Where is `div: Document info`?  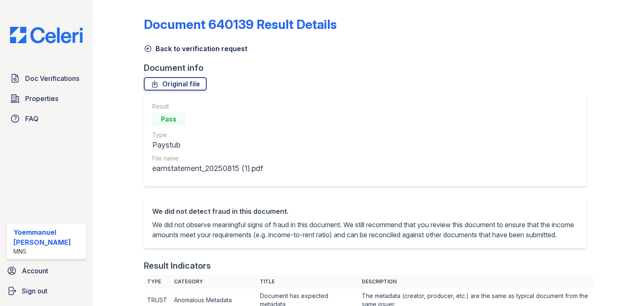
div: Document info is located at coordinates (369, 68).